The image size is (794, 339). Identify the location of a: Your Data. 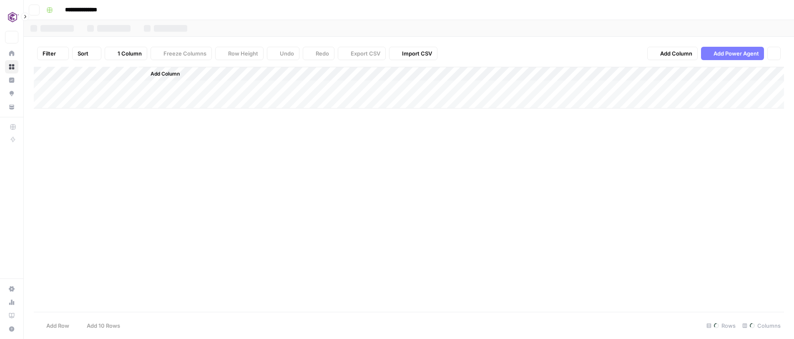
(12, 107).